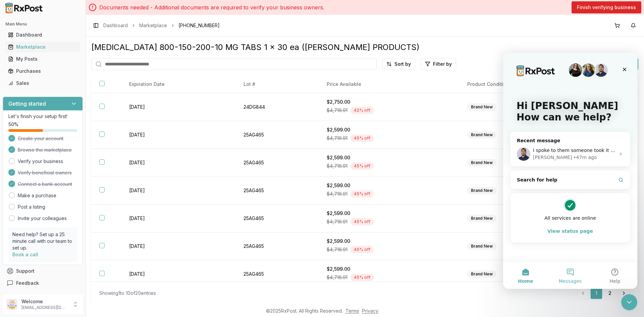  What do you see at coordinates (442, 64) in the screenshot?
I see `span: Filter by` at bounding box center [442, 64].